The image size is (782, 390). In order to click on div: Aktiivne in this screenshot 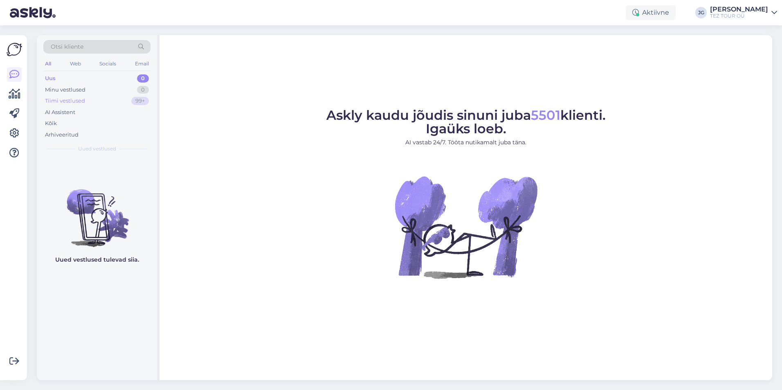, I will do `click(650, 13)`.